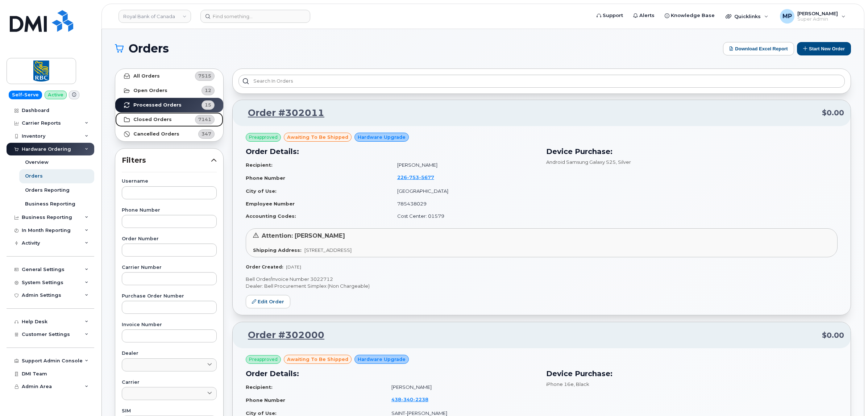  What do you see at coordinates (282, 113) in the screenshot?
I see `a: Order #302011` at bounding box center [282, 113].